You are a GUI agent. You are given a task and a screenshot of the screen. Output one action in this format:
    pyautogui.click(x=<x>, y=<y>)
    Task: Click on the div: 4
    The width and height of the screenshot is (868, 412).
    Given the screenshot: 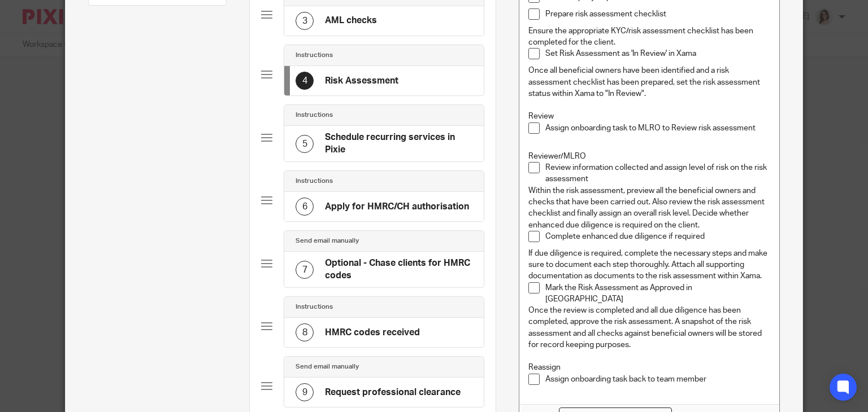 What is the action you would take?
    pyautogui.click(x=305, y=81)
    